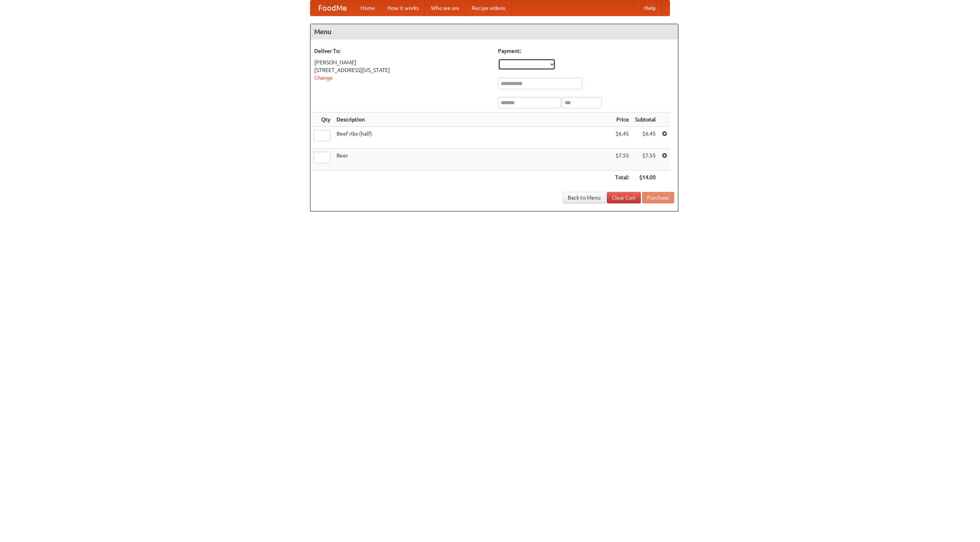 Image resolution: width=980 pixels, height=542 pixels. Describe the element at coordinates (445, 8) in the screenshot. I see `a: Who we are` at that location.